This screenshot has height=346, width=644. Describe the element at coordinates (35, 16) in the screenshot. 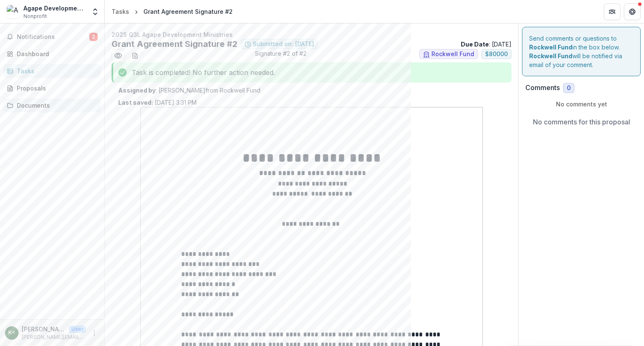

I see `span: Nonprofit` at that location.